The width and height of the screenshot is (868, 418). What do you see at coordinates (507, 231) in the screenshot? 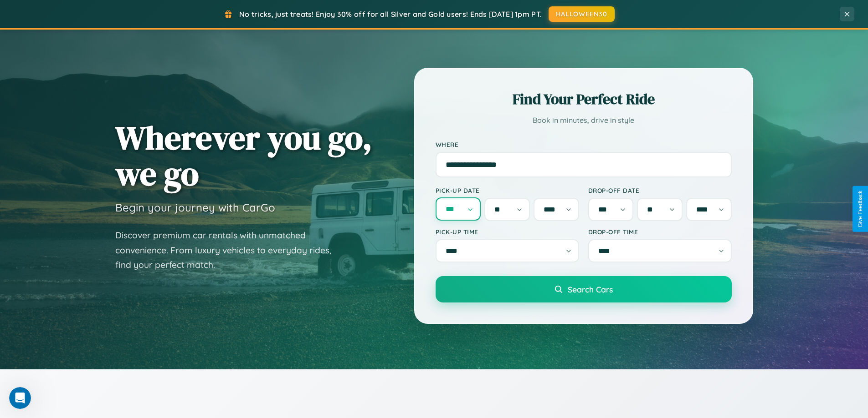
I see `label: Pick-up Time` at bounding box center [507, 231].